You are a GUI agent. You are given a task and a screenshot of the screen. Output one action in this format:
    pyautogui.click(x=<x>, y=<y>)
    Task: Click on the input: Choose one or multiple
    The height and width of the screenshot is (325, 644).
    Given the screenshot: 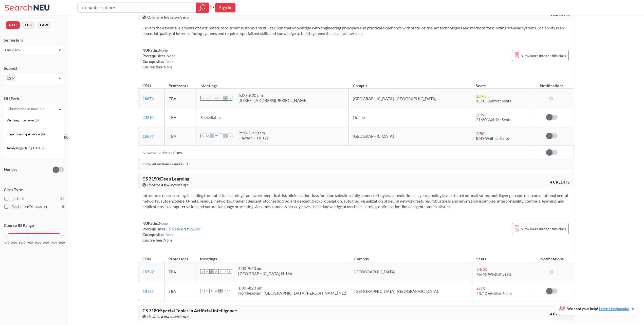 What is the action you would take?
    pyautogui.click(x=26, y=109)
    